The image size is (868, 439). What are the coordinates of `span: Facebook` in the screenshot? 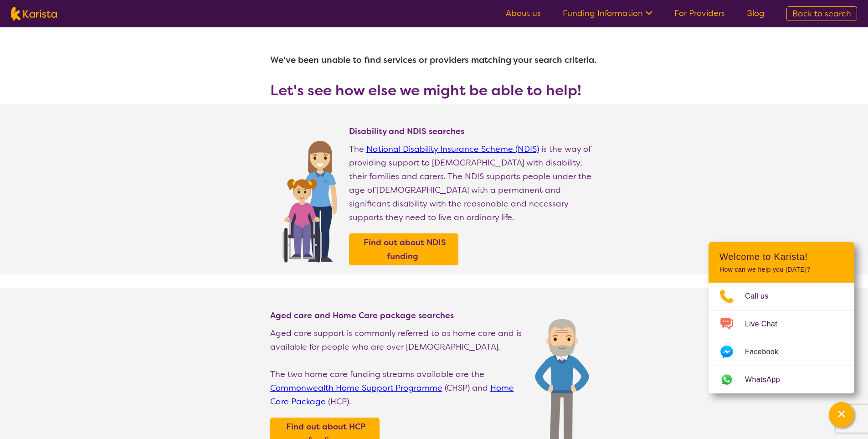 It's located at (767, 352).